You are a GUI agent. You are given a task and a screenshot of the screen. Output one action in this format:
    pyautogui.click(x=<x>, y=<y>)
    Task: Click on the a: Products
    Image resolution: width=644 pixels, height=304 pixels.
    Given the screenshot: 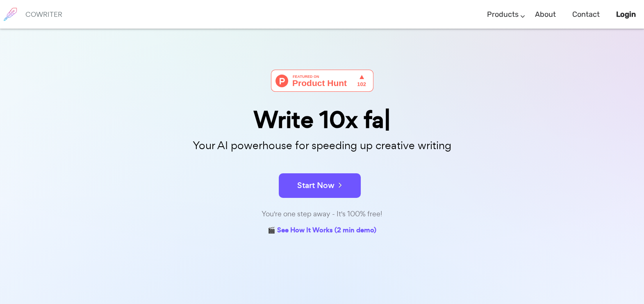 What is the action you would take?
    pyautogui.click(x=502, y=15)
    